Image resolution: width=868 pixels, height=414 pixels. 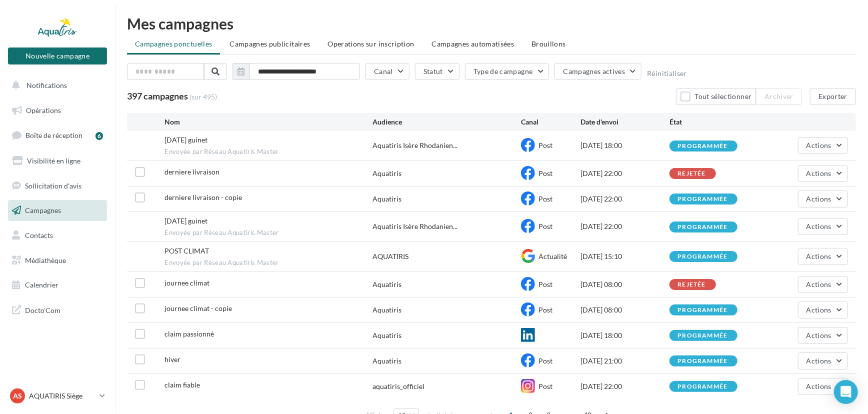 What do you see at coordinates (53, 161) in the screenshot?
I see `span: Visibilité en ligne` at bounding box center [53, 161].